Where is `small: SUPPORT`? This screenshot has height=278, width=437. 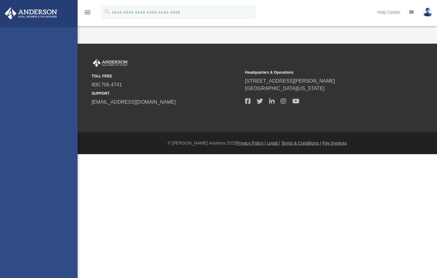
small: SUPPORT is located at coordinates (166, 94).